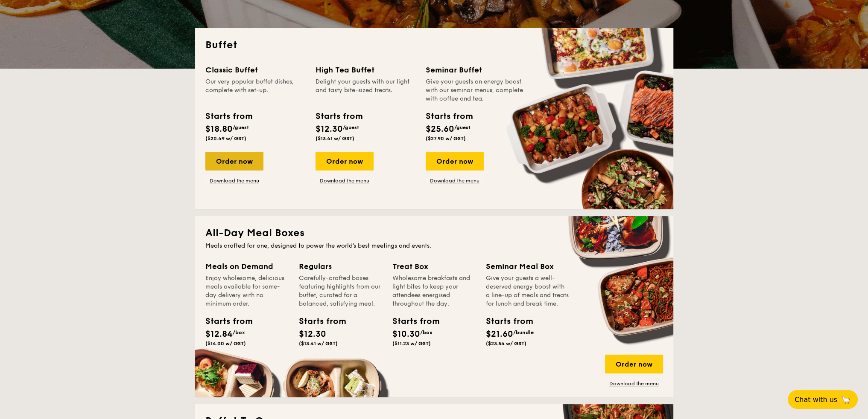 Image resolution: width=868 pixels, height=419 pixels. I want to click on div: Seminar Buffet, so click(475, 70).